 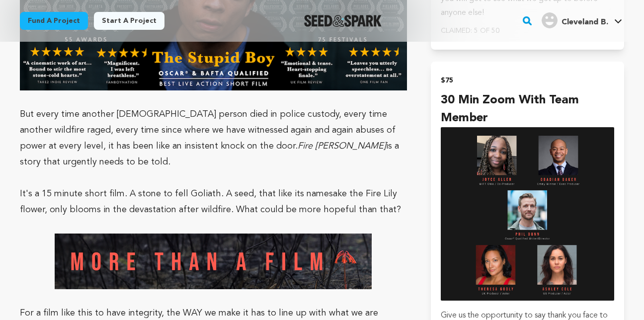 What do you see at coordinates (213, 202) in the screenshot?
I see `p: It's a 15 minute short film. A stone to fell Goliath. A seed, that like its namesake the Fire Lil...` at bounding box center [213, 202].